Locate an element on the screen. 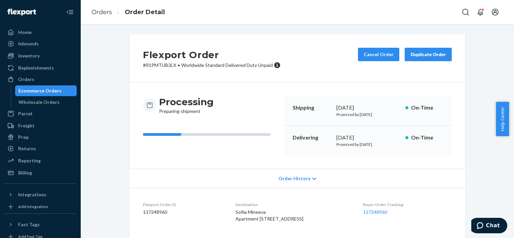 The height and width of the screenshot is (238, 514). a: Parcel is located at coordinates (40, 114).